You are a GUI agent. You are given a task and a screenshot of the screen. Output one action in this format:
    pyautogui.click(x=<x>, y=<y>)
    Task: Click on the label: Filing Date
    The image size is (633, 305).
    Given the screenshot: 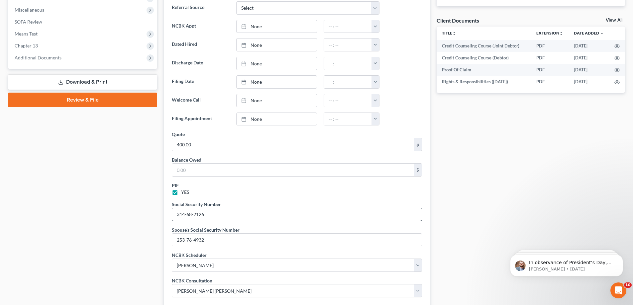 What is the action you would take?
    pyautogui.click(x=200, y=82)
    